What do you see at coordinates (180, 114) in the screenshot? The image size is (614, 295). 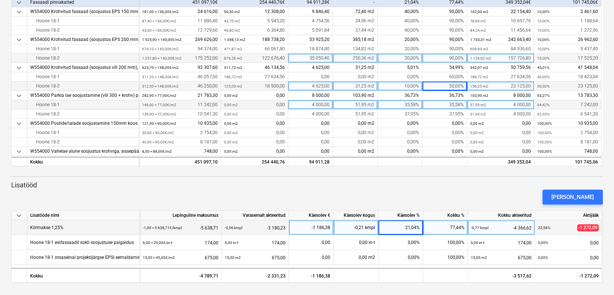 I see `div: 10 541,30` at bounding box center [180, 114].